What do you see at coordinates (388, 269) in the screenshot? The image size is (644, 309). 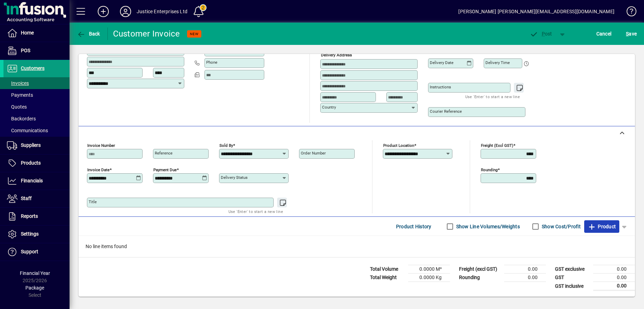 I see `td: Total Volume` at bounding box center [388, 269].